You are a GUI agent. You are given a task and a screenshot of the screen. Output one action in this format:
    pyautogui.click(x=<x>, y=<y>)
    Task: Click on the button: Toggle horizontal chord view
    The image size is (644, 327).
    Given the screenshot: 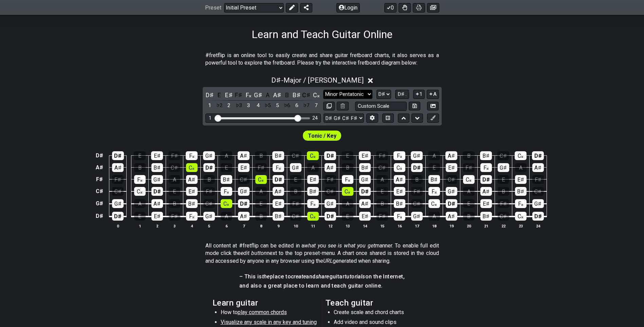 What is the action you would take?
    pyautogui.click(x=388, y=118)
    